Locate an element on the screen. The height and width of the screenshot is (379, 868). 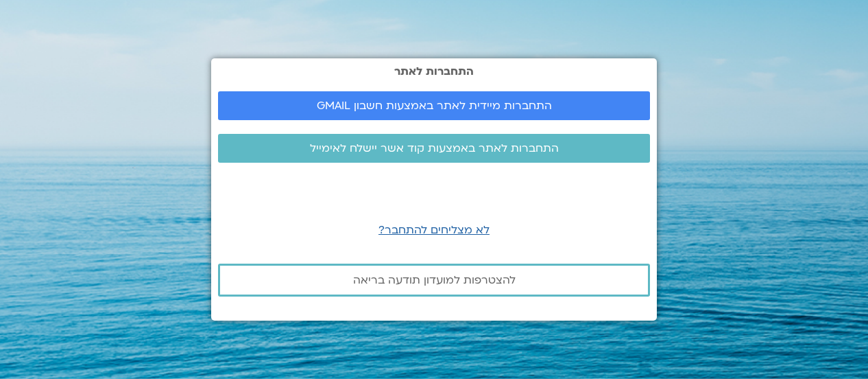
span: התחברות מיידית לאתר באמצעות חשבון GMAIL is located at coordinates (434, 106).